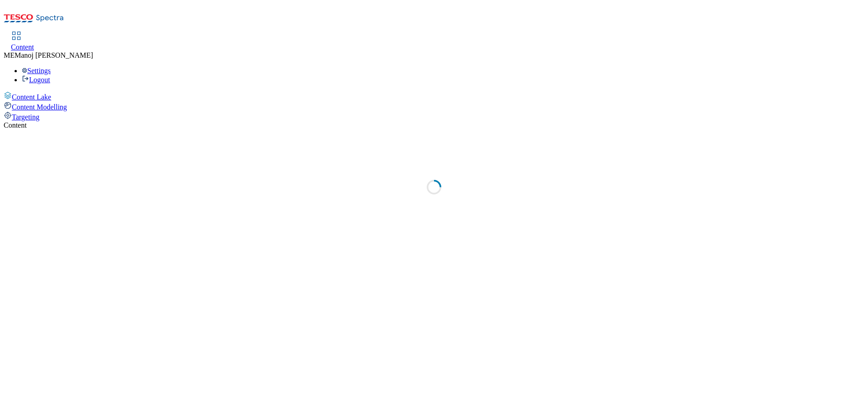 This screenshot has height=402, width=868. Describe the element at coordinates (23, 47) in the screenshot. I see `span: Content` at that location.